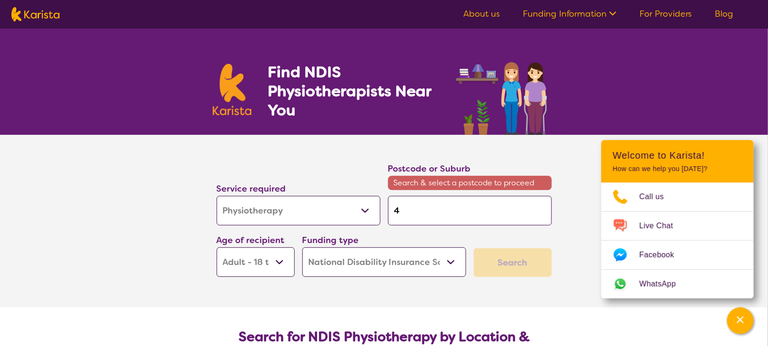 The width and height of the screenshot is (768, 346). I want to click on a: For Providers, so click(666, 14).